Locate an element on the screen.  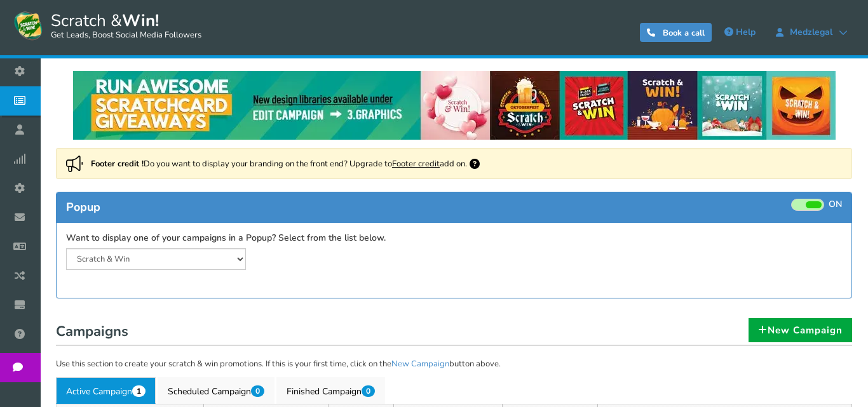
span: Popup is located at coordinates (83, 207).